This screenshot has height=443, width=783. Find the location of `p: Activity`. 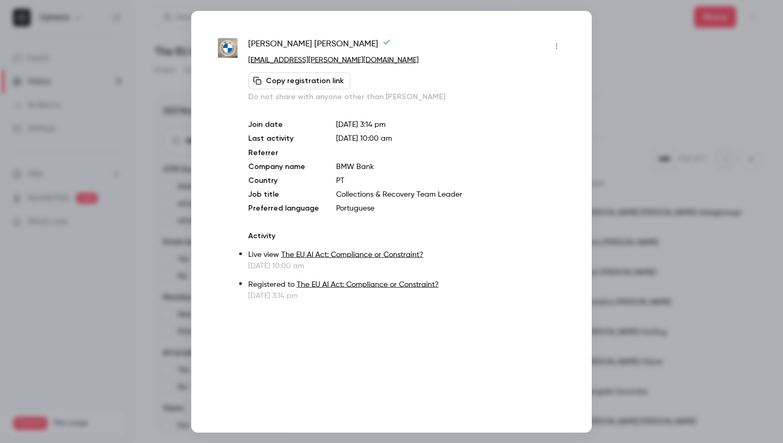

p: Activity is located at coordinates (407, 236).